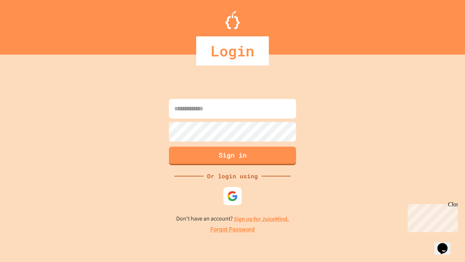  I want to click on img: Logo.svg, so click(232, 20).